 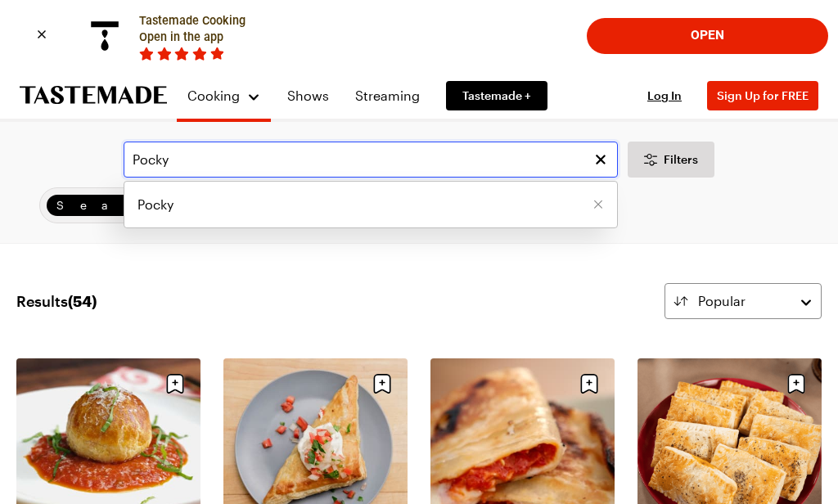 I want to click on img: App logo, so click(x=105, y=36).